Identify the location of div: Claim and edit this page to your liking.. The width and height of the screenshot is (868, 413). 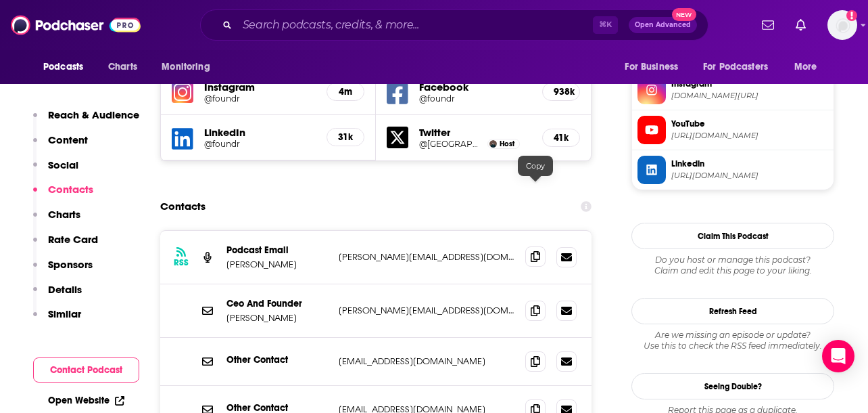
(733, 265).